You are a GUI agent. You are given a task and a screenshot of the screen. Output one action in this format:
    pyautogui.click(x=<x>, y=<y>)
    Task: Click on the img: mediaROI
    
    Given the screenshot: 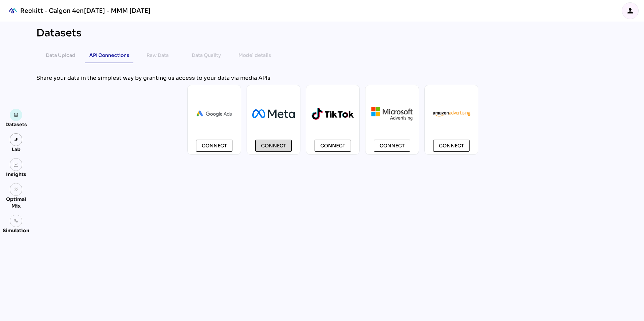 What is the action you would take?
    pyautogui.click(x=13, y=11)
    